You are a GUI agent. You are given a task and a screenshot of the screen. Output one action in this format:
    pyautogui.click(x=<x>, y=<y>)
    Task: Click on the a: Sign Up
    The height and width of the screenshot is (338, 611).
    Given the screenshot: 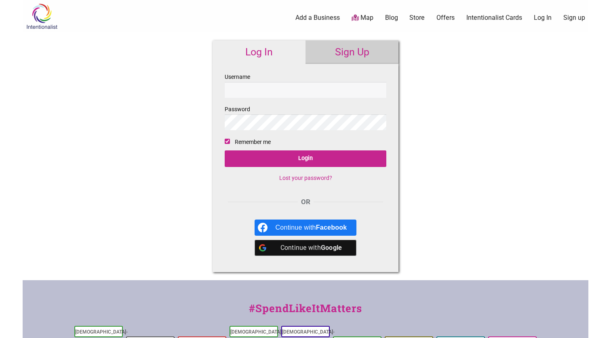 What is the action you would take?
    pyautogui.click(x=352, y=52)
    